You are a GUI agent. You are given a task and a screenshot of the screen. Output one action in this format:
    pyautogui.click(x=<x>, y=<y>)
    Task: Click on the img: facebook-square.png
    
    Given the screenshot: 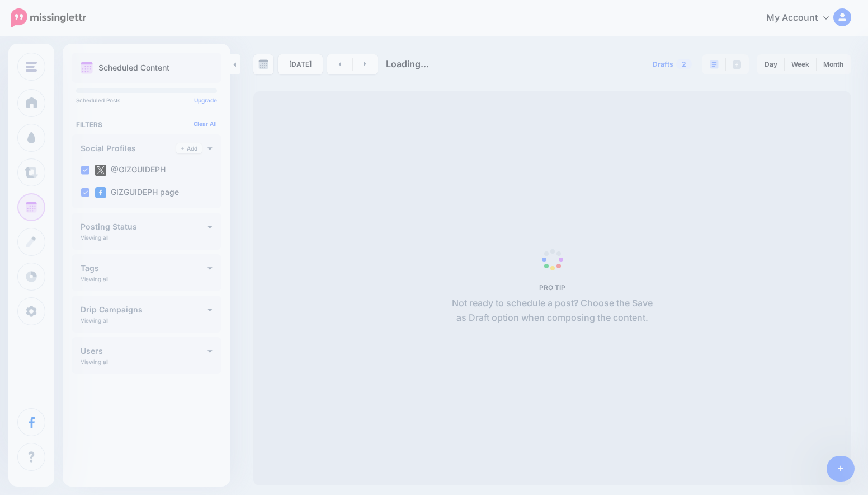 What is the action you would take?
    pyautogui.click(x=101, y=192)
    